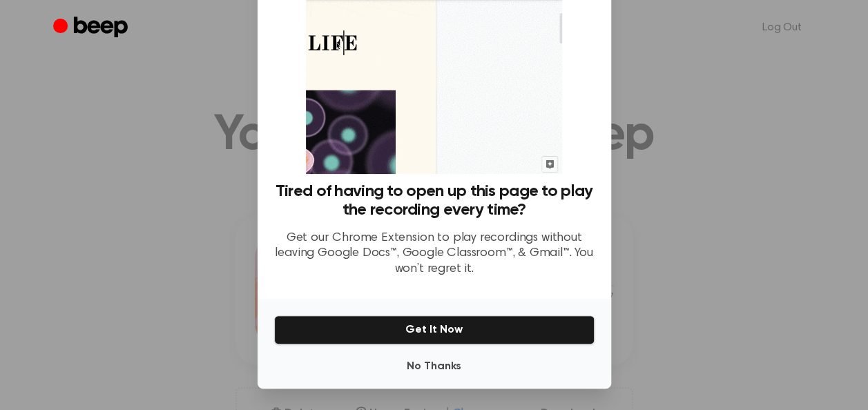 This screenshot has width=868, height=410. What do you see at coordinates (782, 27) in the screenshot?
I see `a: Log Out` at bounding box center [782, 27].